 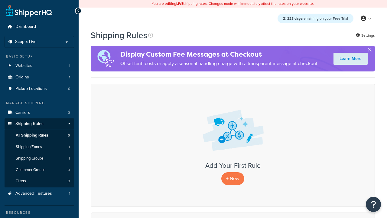 I want to click on a: Settings, so click(x=366, y=35).